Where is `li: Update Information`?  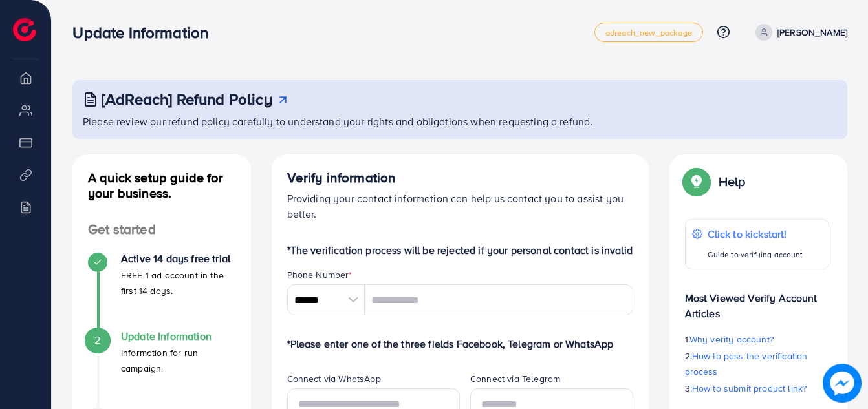
li: Update Information is located at coordinates (162, 369).